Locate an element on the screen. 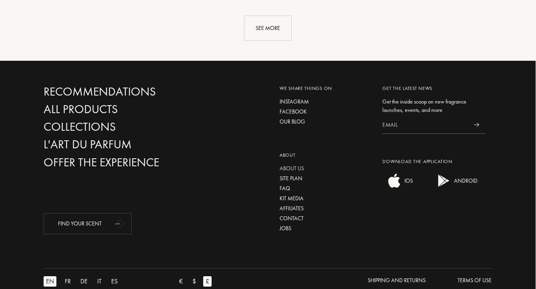  div: L'Art du Parfum is located at coordinates (114, 144).